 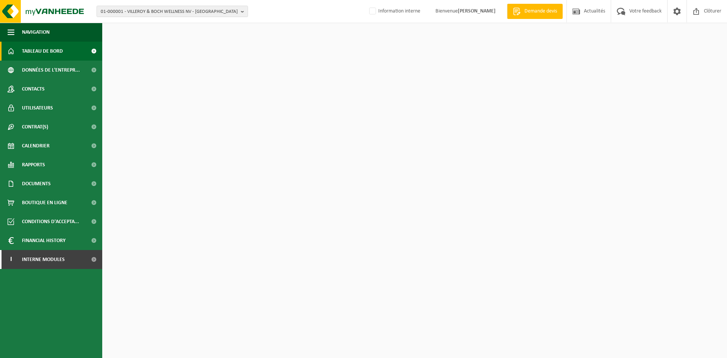 What do you see at coordinates (535, 11) in the screenshot?
I see `a: Demande devis` at bounding box center [535, 11].